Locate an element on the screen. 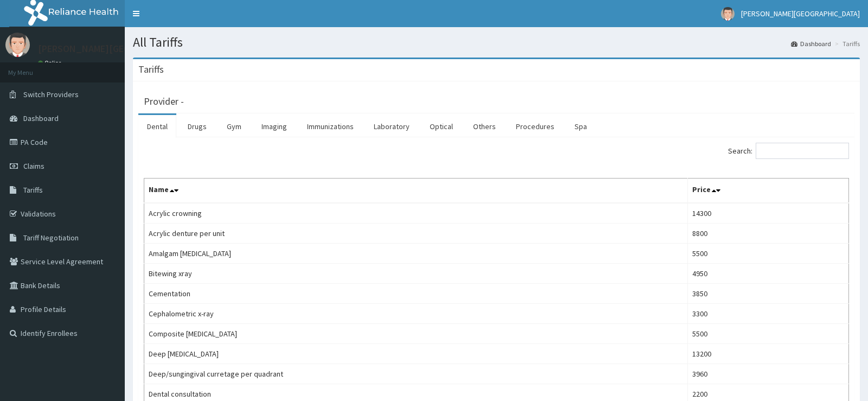  a: Drugs is located at coordinates (197, 127).